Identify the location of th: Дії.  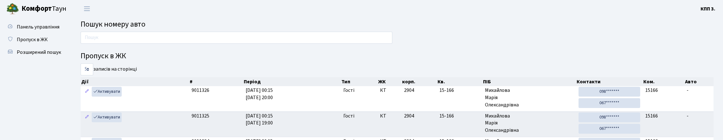
(135, 82).